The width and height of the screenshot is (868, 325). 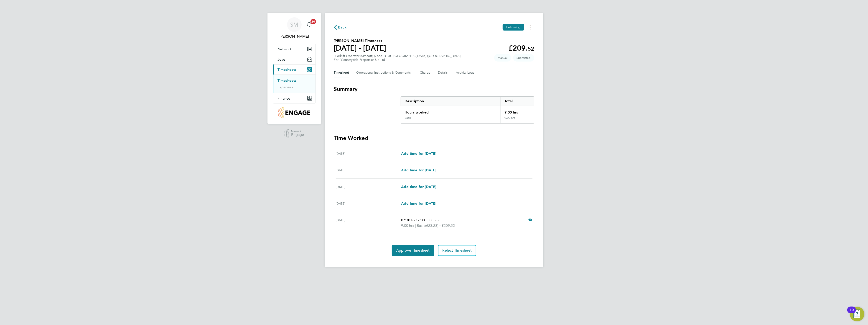 What do you see at coordinates (340, 27) in the screenshot?
I see `button: Back` at bounding box center [340, 27].